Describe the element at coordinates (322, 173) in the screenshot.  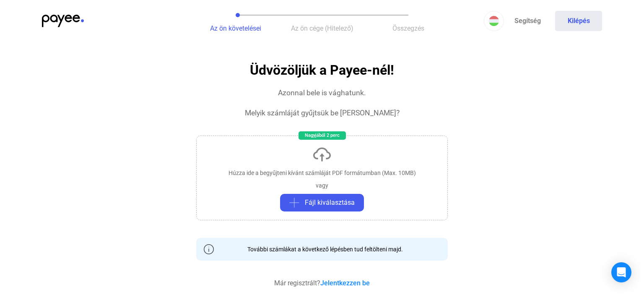
I see `div: Húzza ide a begyűjteni kívánt számláját PDF formátumban (Max. 10MB)` at that location.